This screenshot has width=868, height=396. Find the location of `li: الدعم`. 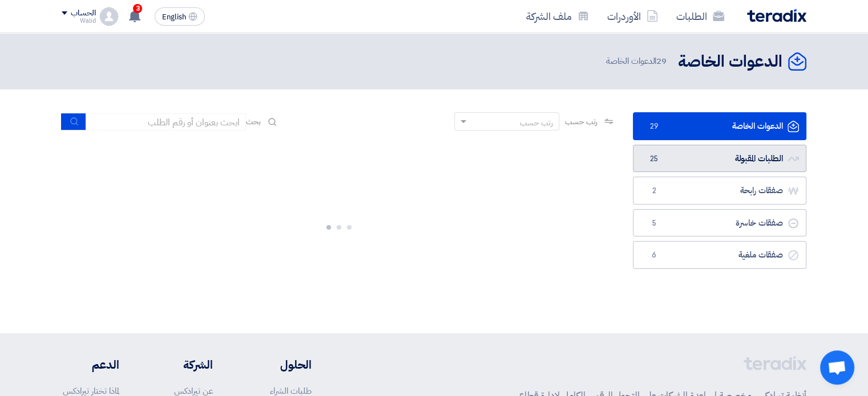

li: الدعم is located at coordinates (90, 365).